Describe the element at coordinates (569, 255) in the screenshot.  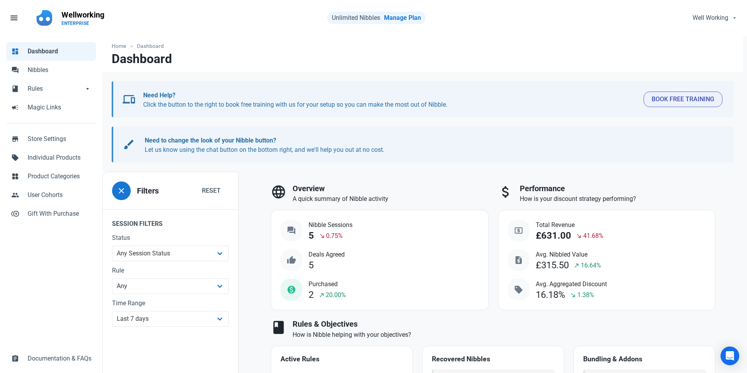
I see `span: Avg. Nibbled Value` at that location.